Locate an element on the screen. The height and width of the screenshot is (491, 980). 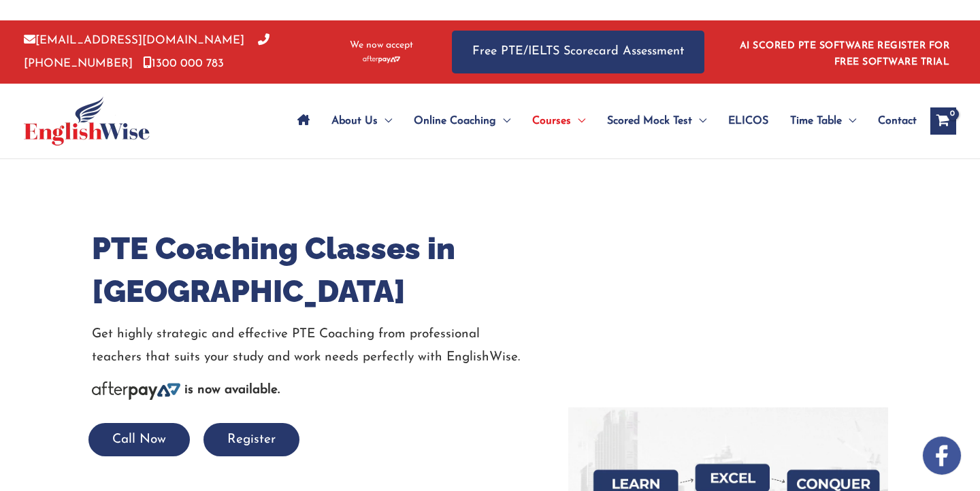
a: Free PTE/IELTS Scorecard Assessment is located at coordinates (578, 51).